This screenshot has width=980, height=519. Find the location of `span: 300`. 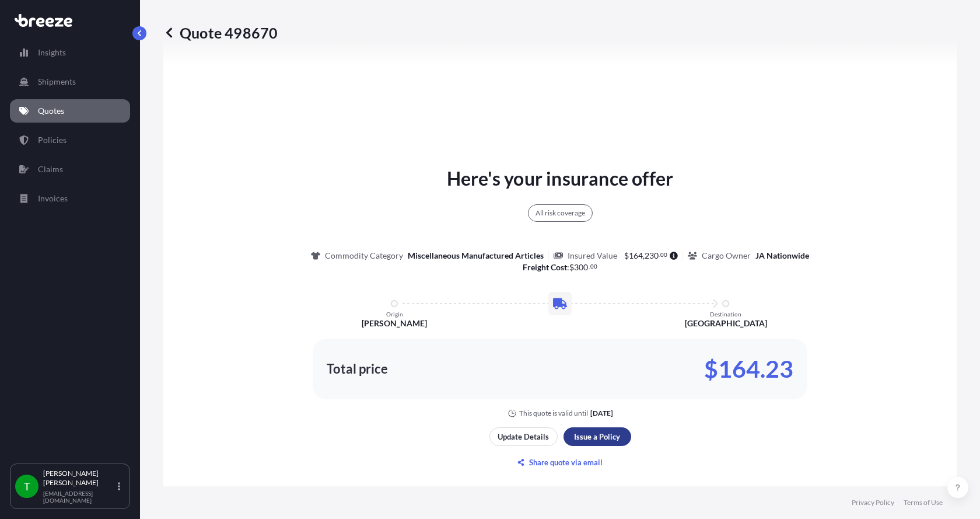

span: 300 is located at coordinates (581, 268).